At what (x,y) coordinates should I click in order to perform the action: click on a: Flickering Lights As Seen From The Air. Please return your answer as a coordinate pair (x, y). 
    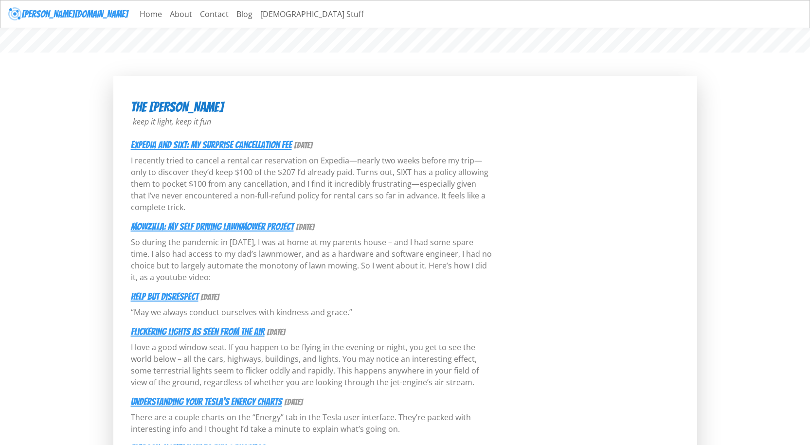
    Looking at the image, I should click on (197, 332).